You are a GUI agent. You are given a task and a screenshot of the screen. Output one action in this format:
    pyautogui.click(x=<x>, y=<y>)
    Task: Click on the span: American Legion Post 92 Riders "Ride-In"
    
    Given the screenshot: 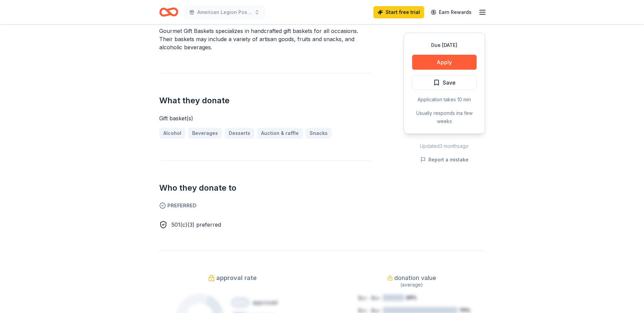 What is the action you would take?
    pyautogui.click(x=224, y=12)
    